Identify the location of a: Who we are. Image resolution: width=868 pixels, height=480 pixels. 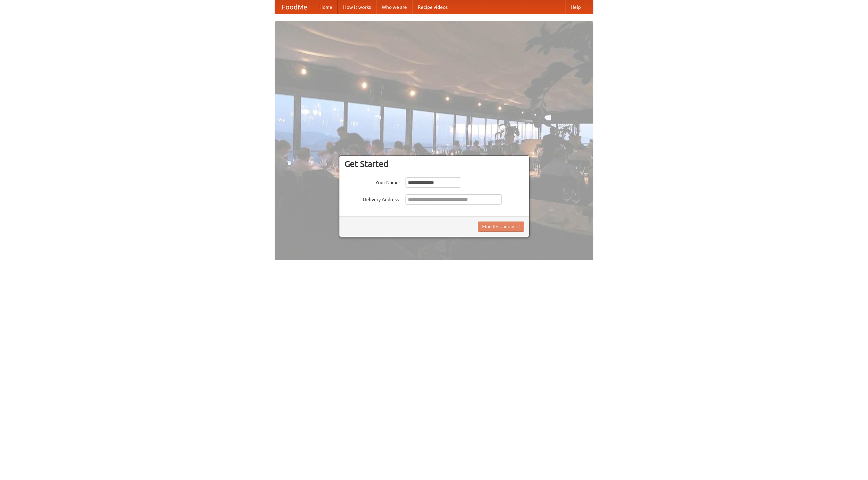
(394, 7).